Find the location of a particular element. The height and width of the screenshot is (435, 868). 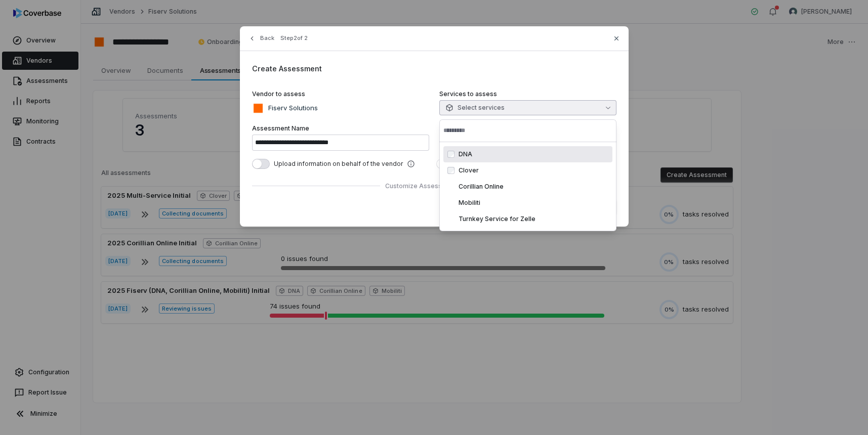

span: Corillian Online is located at coordinates (481, 186).